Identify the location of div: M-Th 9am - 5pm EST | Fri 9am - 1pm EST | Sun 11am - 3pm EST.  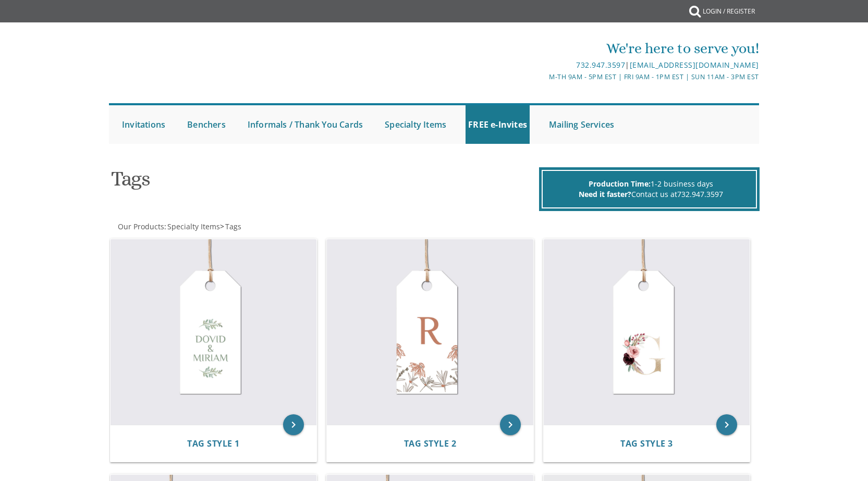
(542, 76).